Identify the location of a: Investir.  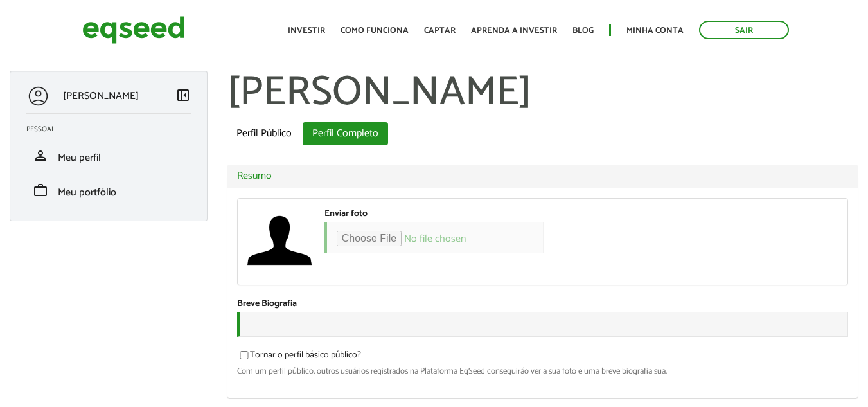
(306, 30).